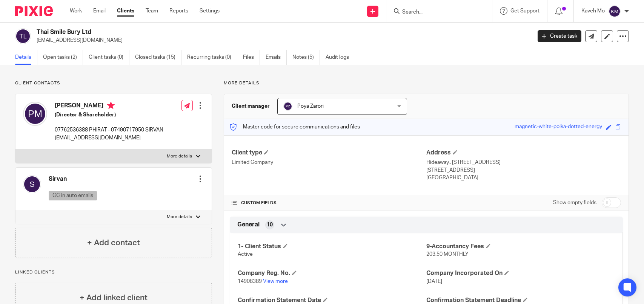 The height and width of the screenshot is (304, 644). What do you see at coordinates (158, 57) in the screenshot?
I see `a: Closed tasks (15)` at bounding box center [158, 57].